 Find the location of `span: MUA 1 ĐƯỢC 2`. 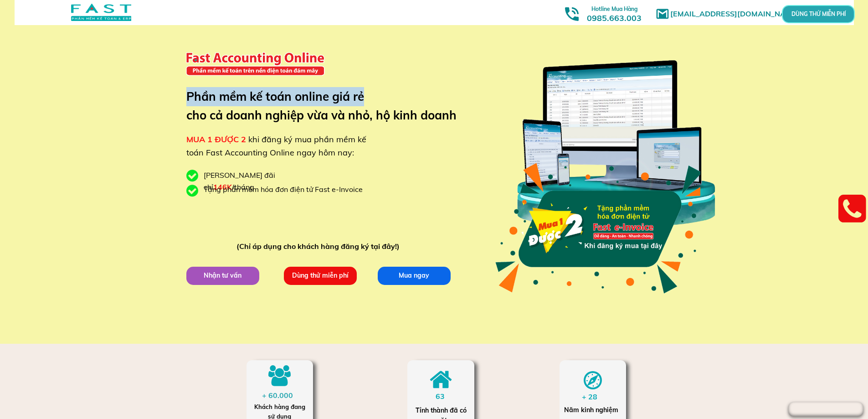

span: MUA 1 ĐƯỢC 2 is located at coordinates (216, 139).